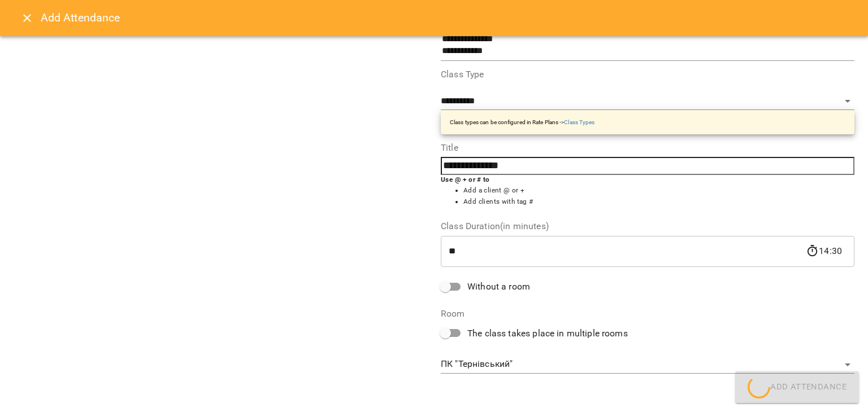 Image resolution: width=868 pixels, height=412 pixels. What do you see at coordinates (522, 122) in the screenshot?
I see `p: Class types can be configured in Rate Plans ->` at bounding box center [522, 122].